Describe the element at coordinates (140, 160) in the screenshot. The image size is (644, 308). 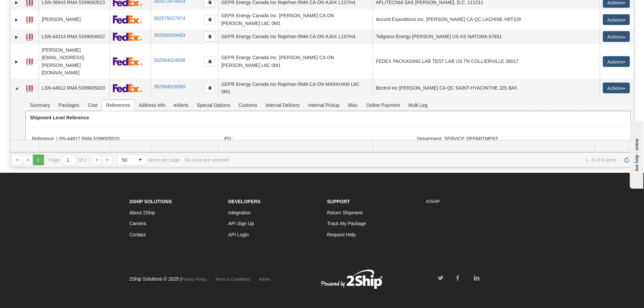
I see `span: select` at that location.